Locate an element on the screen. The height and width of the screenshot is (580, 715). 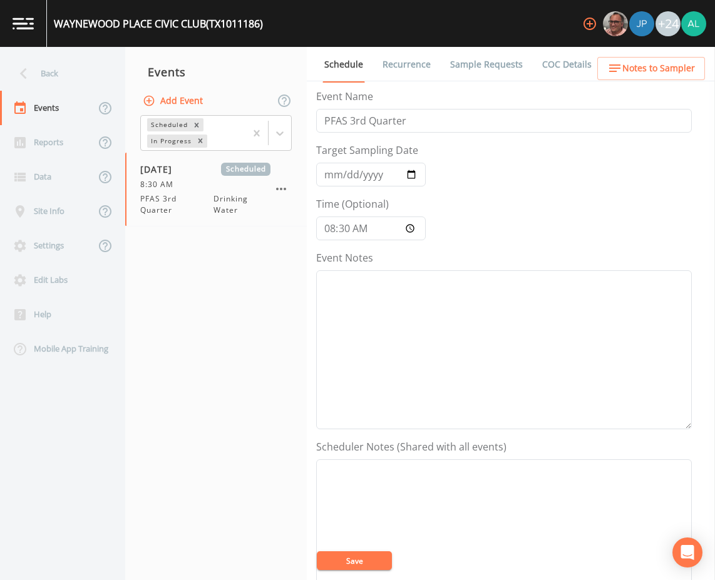
div: +24 is located at coordinates (668, 24).